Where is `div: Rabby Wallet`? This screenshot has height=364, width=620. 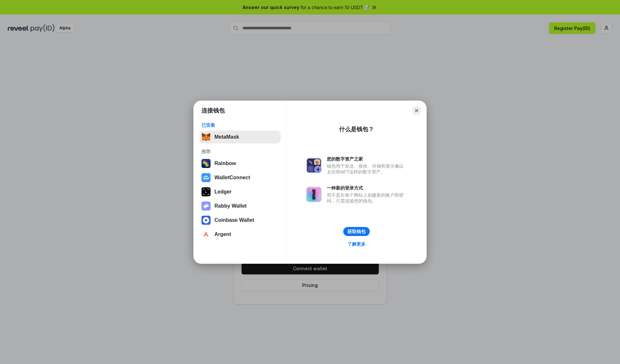
div: Rabby Wallet is located at coordinates (231, 206).